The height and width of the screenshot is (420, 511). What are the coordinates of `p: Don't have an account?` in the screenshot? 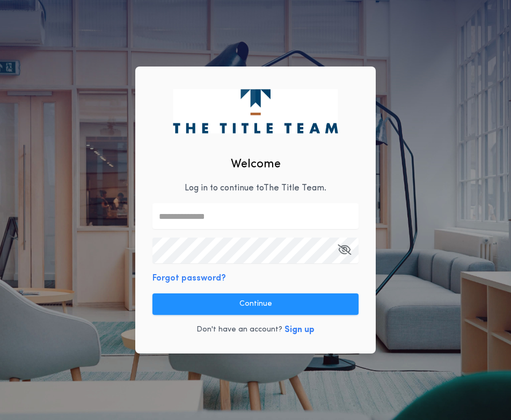 It's located at (239, 330).